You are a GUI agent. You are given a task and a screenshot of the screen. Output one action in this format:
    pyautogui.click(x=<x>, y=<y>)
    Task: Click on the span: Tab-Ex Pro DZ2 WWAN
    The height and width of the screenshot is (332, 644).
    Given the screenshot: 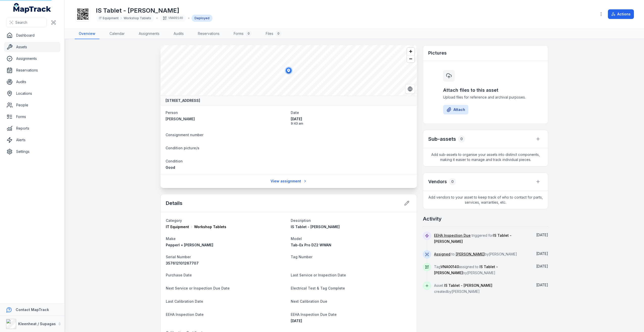 What is the action you would take?
    pyautogui.click(x=311, y=245)
    